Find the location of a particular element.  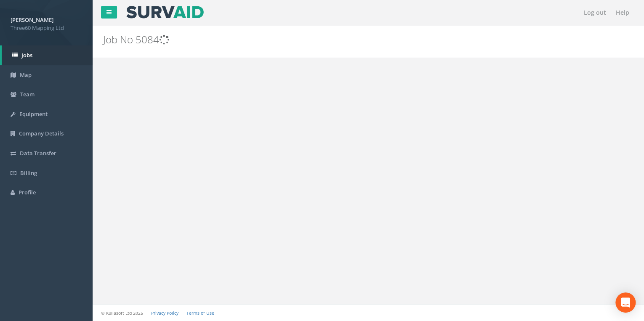

a: Jobs is located at coordinates (47, 55).